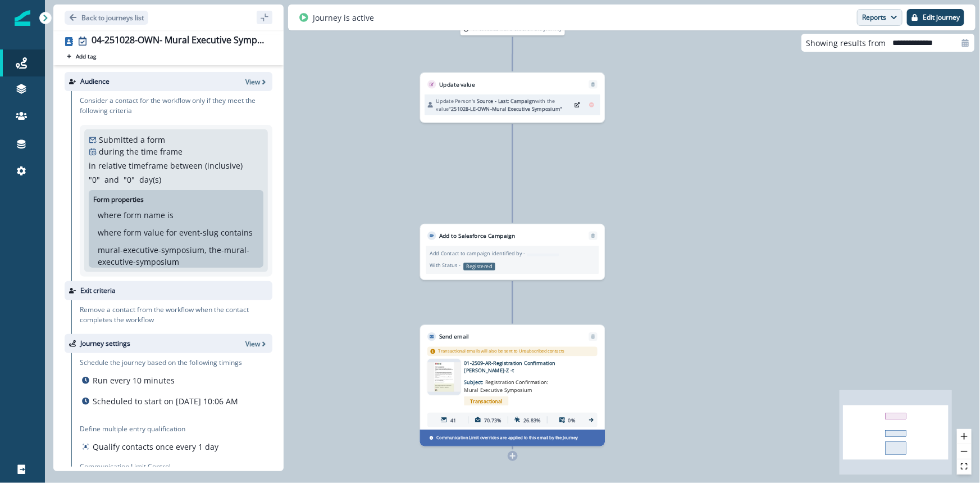 This screenshot has width=980, height=483. Describe the element at coordinates (113, 18) in the screenshot. I see `p: Back to journeys list` at that location.